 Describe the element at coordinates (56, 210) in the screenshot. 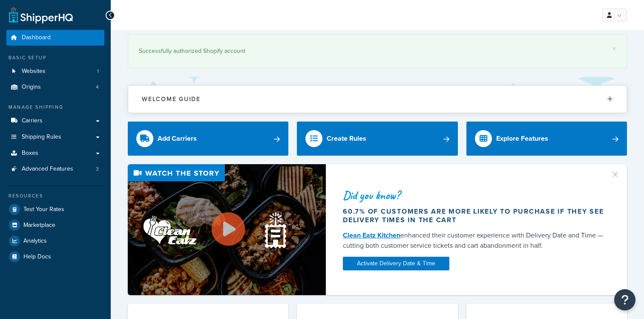

I see `li: Test Your Rates` at that location.